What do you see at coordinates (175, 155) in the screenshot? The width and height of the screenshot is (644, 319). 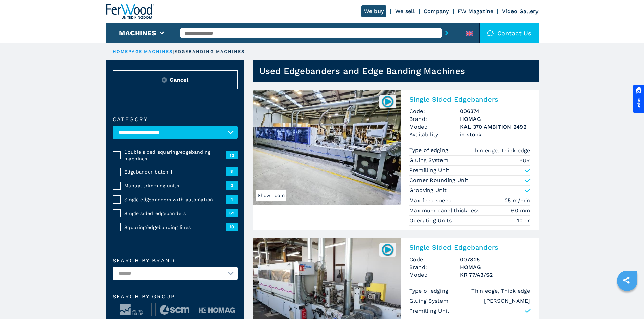 I see `span: Double sided squaring/edgebanding machines` at bounding box center [175, 155].